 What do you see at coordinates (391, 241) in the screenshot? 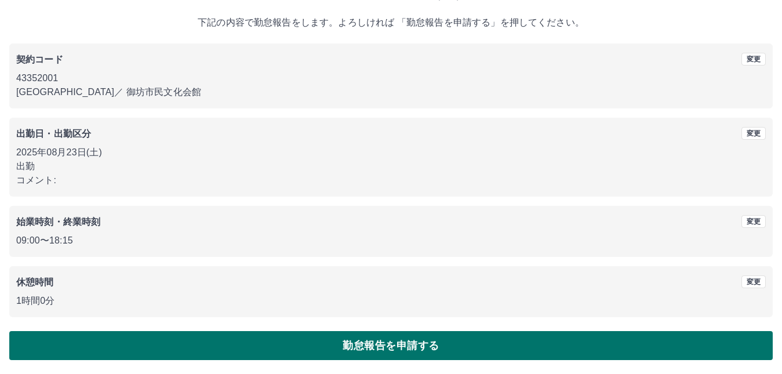
I see `p: 09:00 〜 18:15` at bounding box center [391, 241].